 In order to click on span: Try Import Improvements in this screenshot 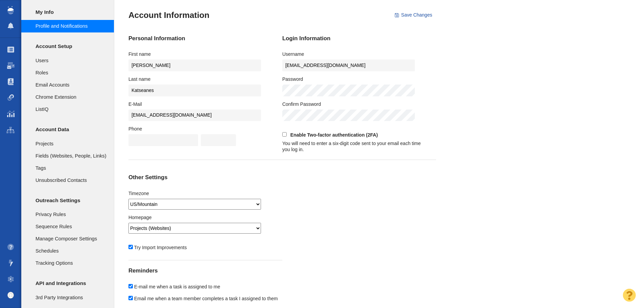, I will do `click(161, 247)`.